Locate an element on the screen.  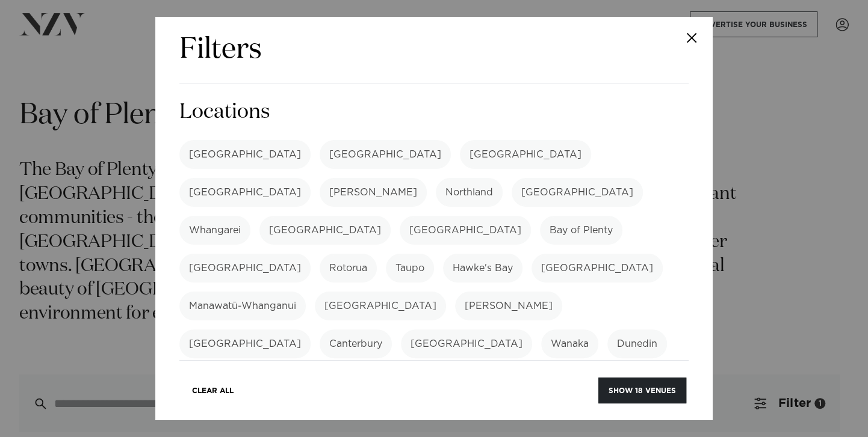
h2: Filters is located at coordinates (220, 50).